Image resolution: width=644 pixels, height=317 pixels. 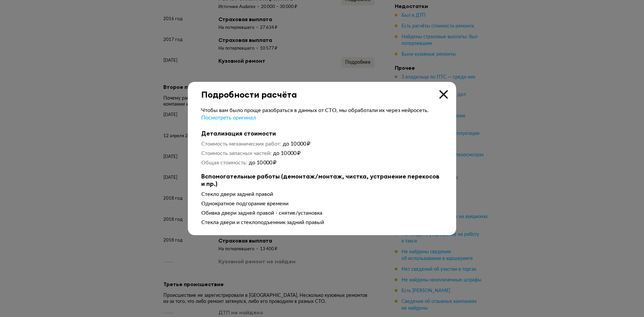 What do you see at coordinates (322, 180) in the screenshot?
I see `b: Вспомогательные работы (демонтаж/монтаж, чистка, устранение перекосов и пр.)` at bounding box center [322, 180].